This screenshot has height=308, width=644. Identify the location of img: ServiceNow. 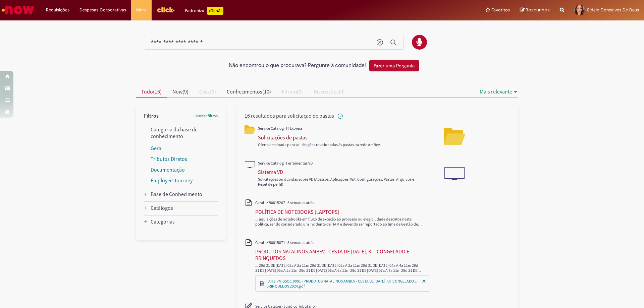
(18, 10).